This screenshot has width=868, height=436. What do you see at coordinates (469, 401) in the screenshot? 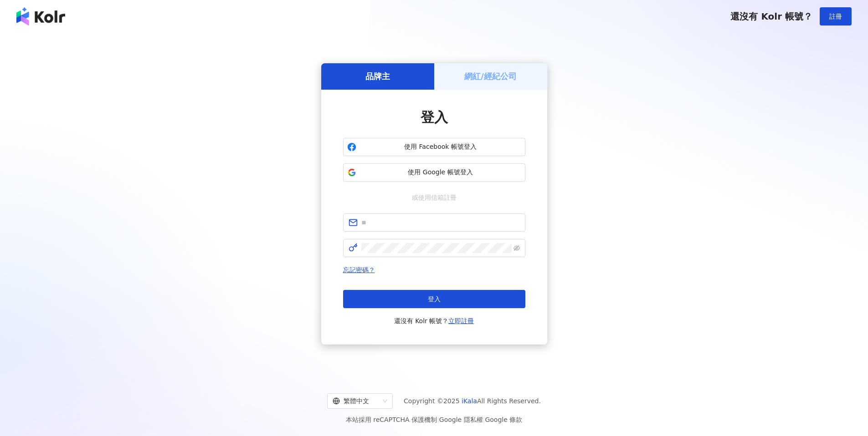
I see `a: iKala` at bounding box center [469, 401].